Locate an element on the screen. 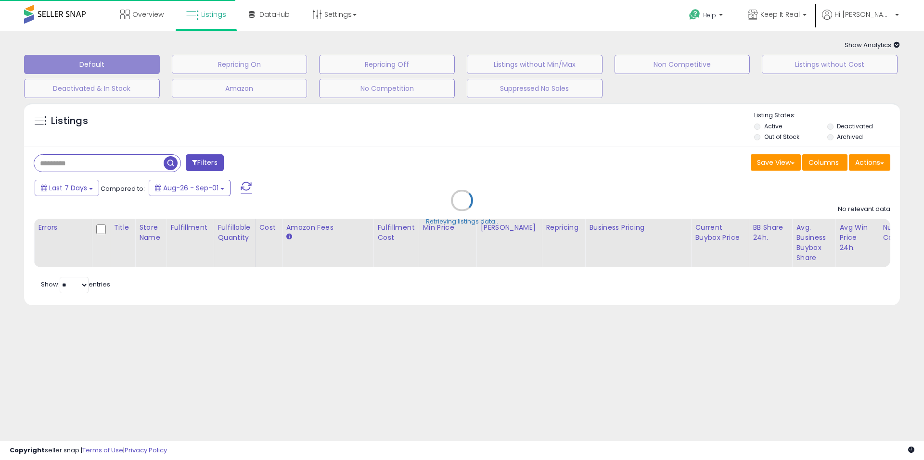 The image size is (924, 460). span: Listings is located at coordinates (214, 14).